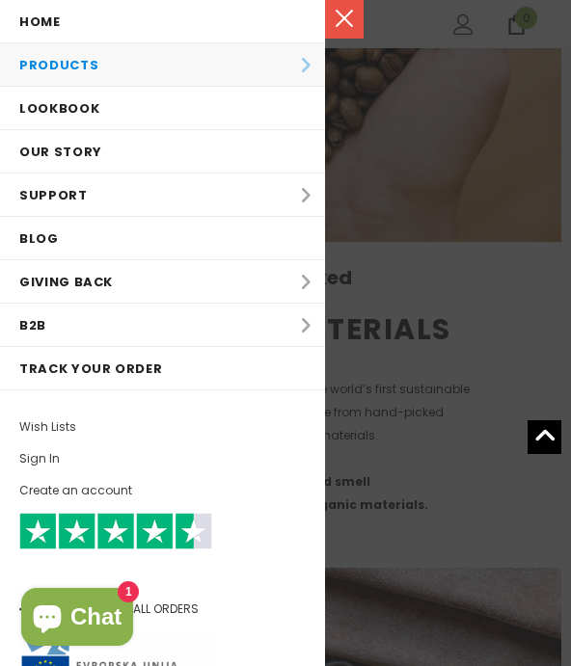 This screenshot has height=666, width=571. What do you see at coordinates (162, 569) in the screenshot?
I see `span: FREE SHIPPING ON ALL ORDERS` at bounding box center [162, 569].